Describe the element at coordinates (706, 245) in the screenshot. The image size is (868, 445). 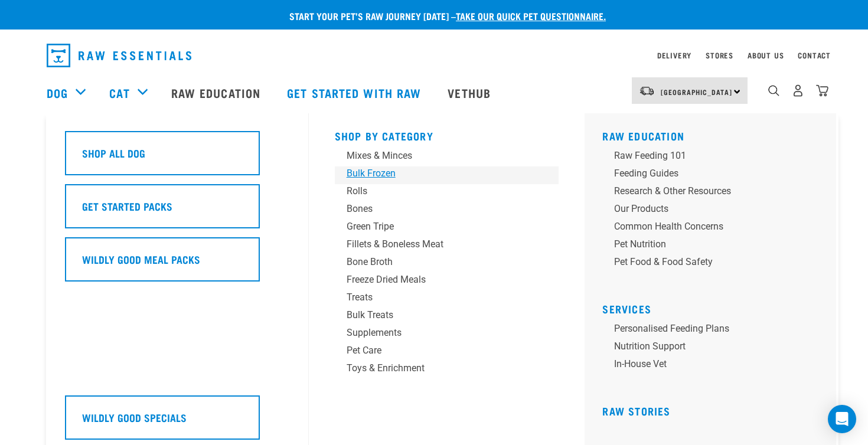
I see `div: Pet Nutrition` at that location.